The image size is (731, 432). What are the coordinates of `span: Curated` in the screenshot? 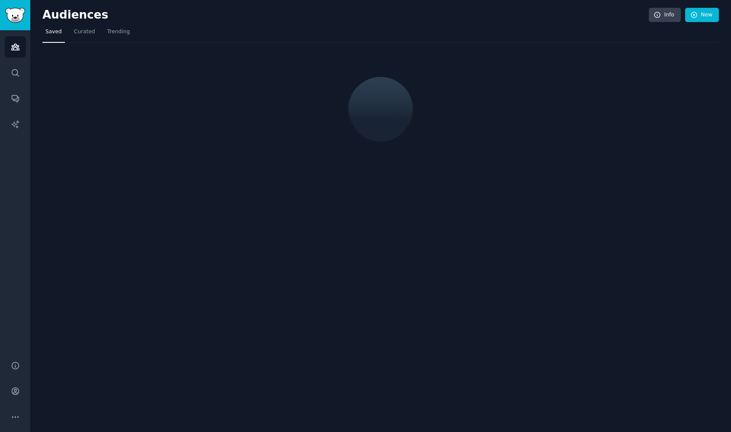 It's located at (84, 32).